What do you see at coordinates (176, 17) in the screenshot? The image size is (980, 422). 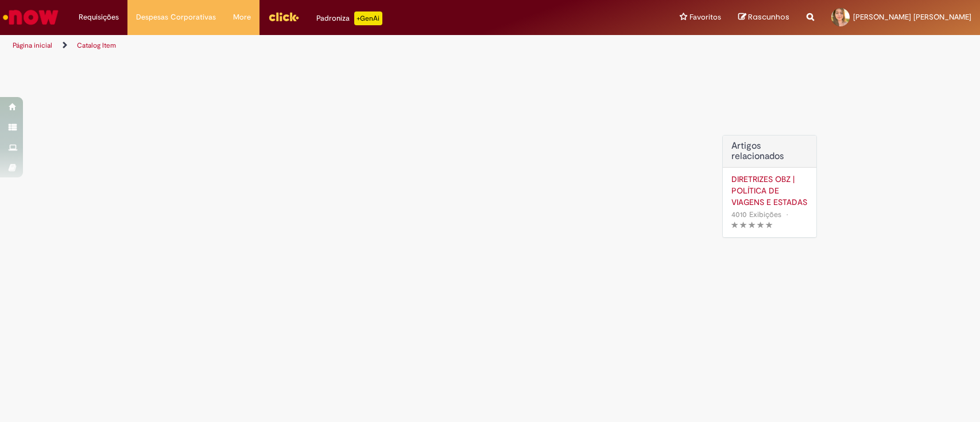 I see `span: Despesas Corporativas` at bounding box center [176, 17].